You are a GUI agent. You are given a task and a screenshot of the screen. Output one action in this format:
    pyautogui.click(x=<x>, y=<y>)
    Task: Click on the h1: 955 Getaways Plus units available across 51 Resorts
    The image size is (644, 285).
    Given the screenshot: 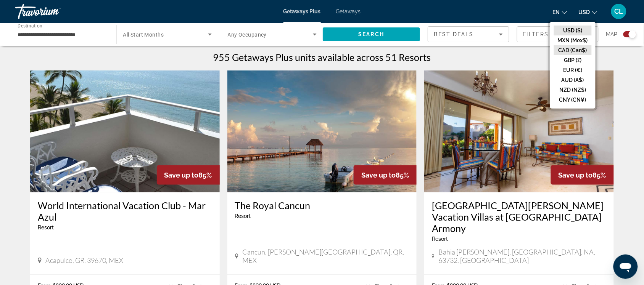 What is the action you would take?
    pyautogui.click(x=322, y=57)
    